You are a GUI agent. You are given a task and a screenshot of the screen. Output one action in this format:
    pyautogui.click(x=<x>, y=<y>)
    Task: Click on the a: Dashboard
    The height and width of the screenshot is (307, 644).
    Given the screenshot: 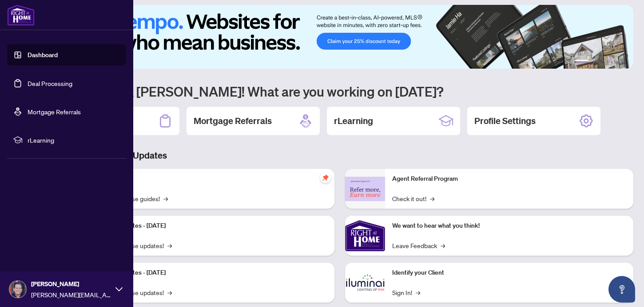 What is the action you would take?
    pyautogui.click(x=43, y=55)
    